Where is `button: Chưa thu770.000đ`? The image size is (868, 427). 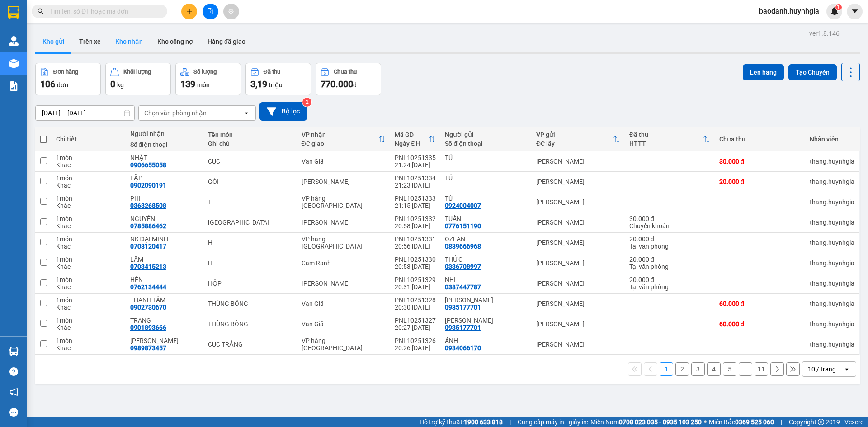 button: Chưa thu770.000đ is located at coordinates (348, 79).